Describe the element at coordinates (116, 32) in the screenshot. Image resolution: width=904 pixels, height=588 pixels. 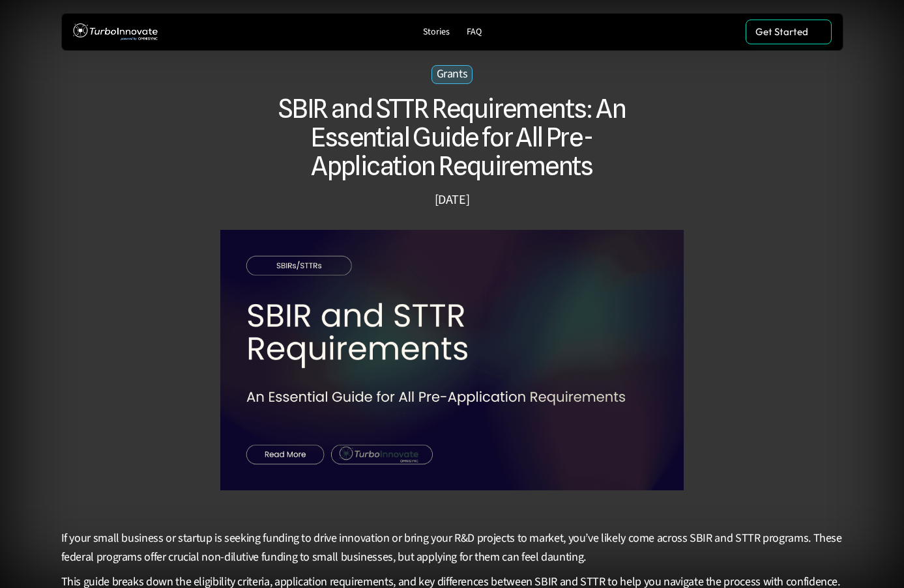
I see `img: TurboInnovate Logo` at that location.